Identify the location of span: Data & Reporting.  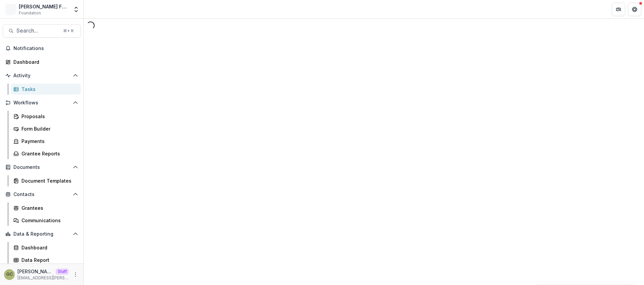
(42, 234).